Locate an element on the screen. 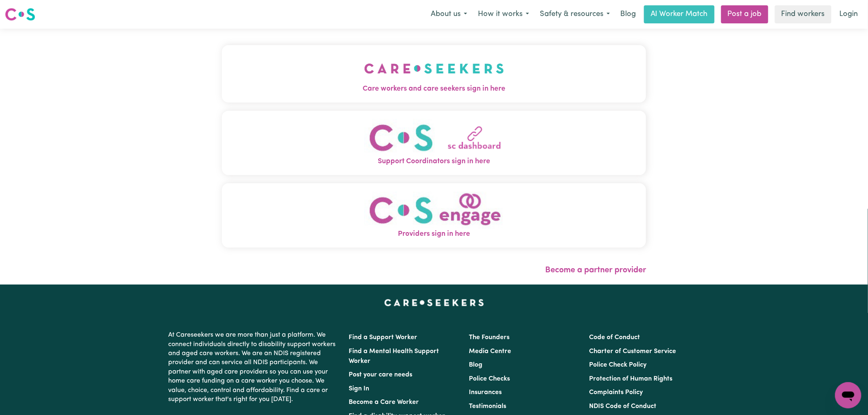 The width and height of the screenshot is (868, 415). a: Post a job is located at coordinates (744, 14).